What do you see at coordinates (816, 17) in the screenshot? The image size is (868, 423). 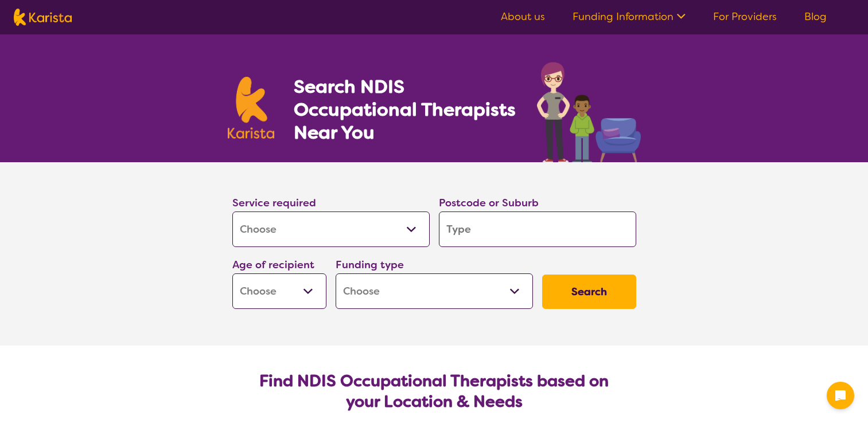 I see `a: Blog` at bounding box center [816, 17].